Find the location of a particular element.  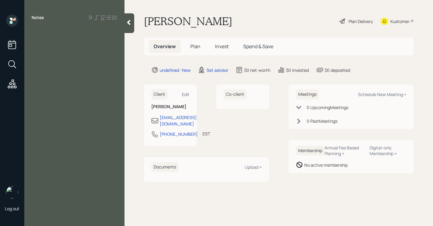

div: No active membership is located at coordinates (326, 165).